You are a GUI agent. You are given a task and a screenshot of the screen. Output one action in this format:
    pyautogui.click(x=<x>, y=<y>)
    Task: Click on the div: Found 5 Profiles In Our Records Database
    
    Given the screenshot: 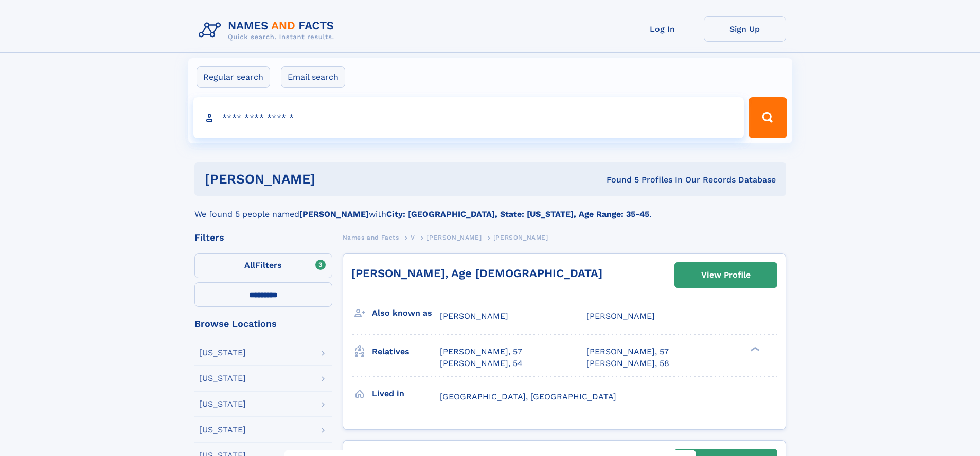 What is the action you would take?
    pyautogui.click(x=619, y=180)
    